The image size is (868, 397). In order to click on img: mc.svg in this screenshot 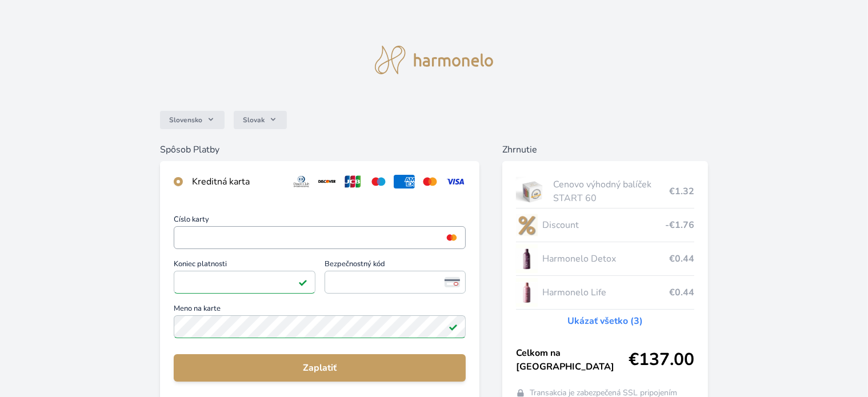, I will do `click(429, 182)`.